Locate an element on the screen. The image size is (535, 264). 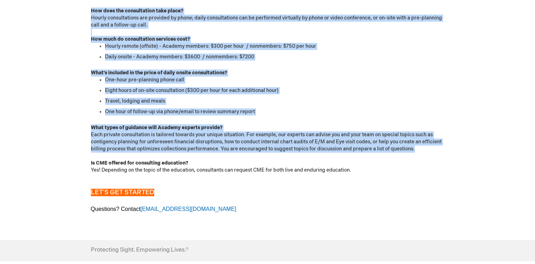
li: One hour of follow-up via phone/email to review summary report is located at coordinates (275, 112).